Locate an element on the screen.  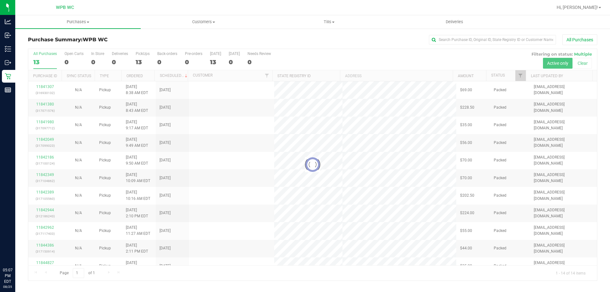
button: All Purchases is located at coordinates (580, 40).